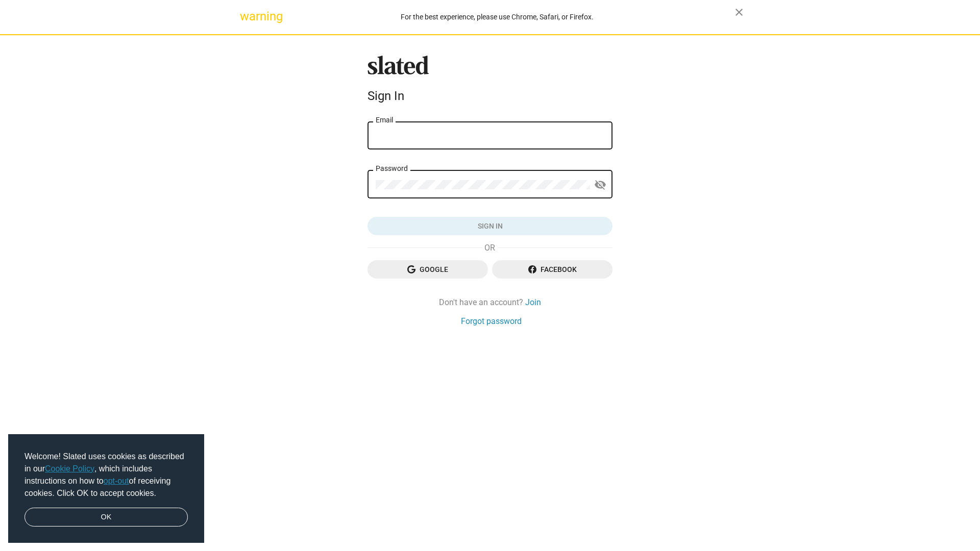  Describe the element at coordinates (600, 184) in the screenshot. I see `mat-icon: visibility_off` at that location.